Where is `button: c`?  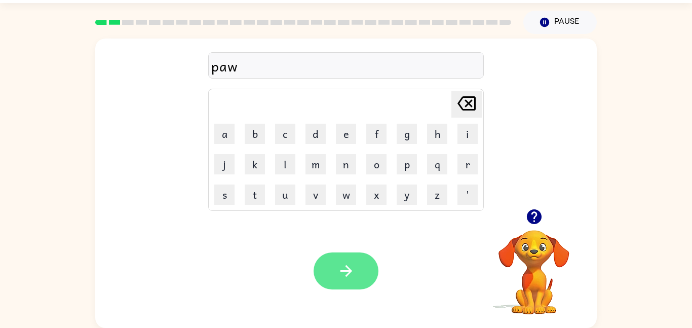
button: c is located at coordinates (285, 134).